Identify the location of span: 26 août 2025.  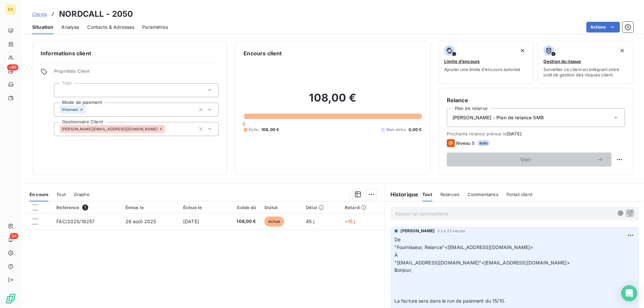
(141, 221).